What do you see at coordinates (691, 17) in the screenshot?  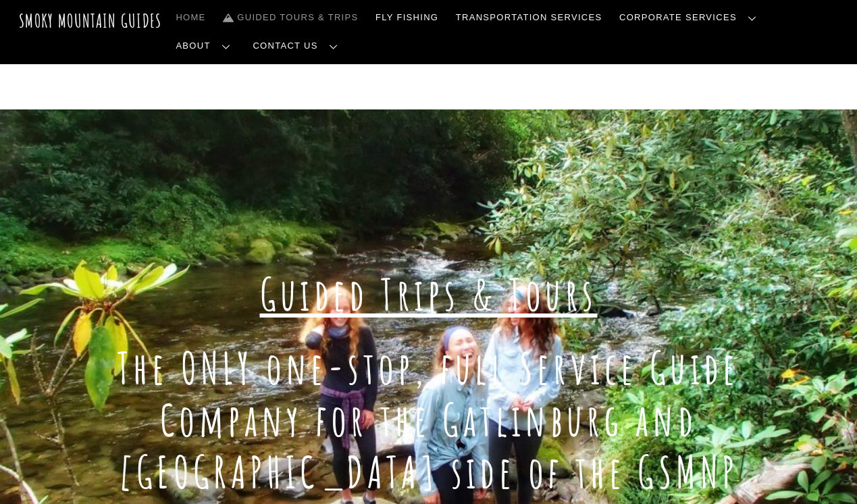 I see `a: Corporate Services` at bounding box center [691, 17].